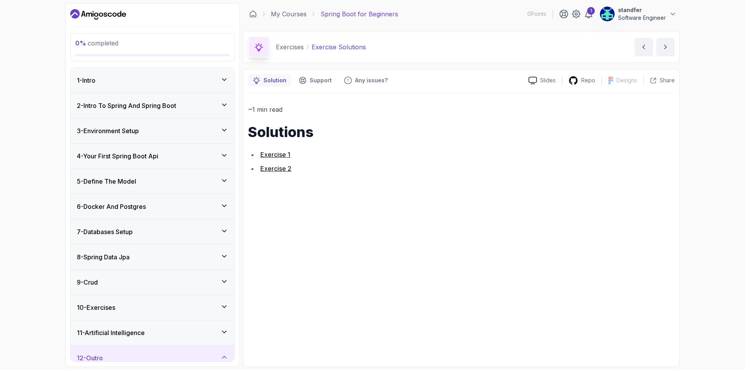 This screenshot has width=745, height=370. What do you see at coordinates (153, 232) in the screenshot?
I see `button: 7-Databases Setup` at bounding box center [153, 232].